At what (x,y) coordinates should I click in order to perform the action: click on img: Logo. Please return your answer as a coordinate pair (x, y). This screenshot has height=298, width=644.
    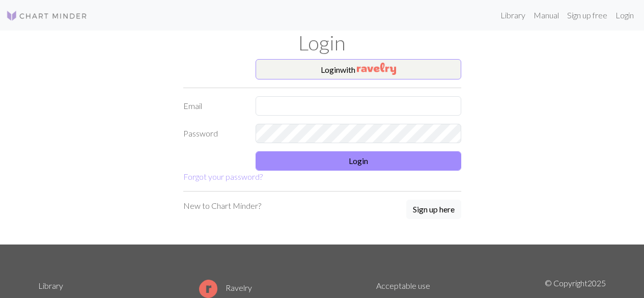
    Looking at the image, I should click on (47, 16).